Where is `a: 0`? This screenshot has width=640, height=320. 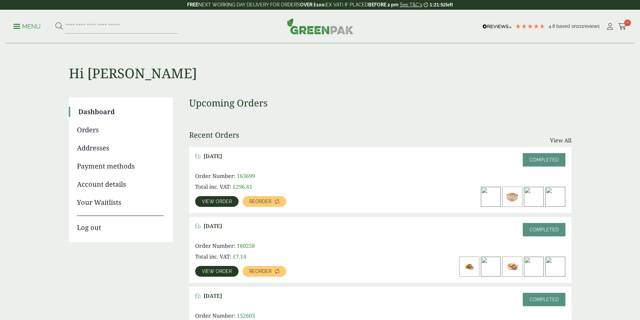 a: 0 is located at coordinates (623, 27).